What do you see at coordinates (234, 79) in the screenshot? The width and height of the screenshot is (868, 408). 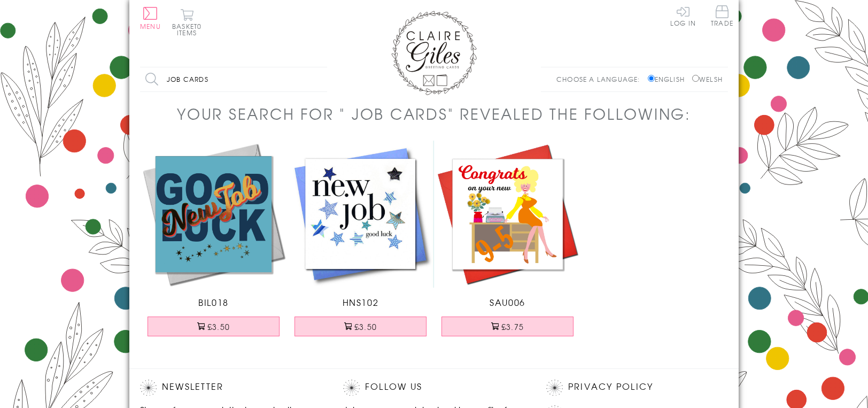 I see `input: Search all products` at bounding box center [234, 79].